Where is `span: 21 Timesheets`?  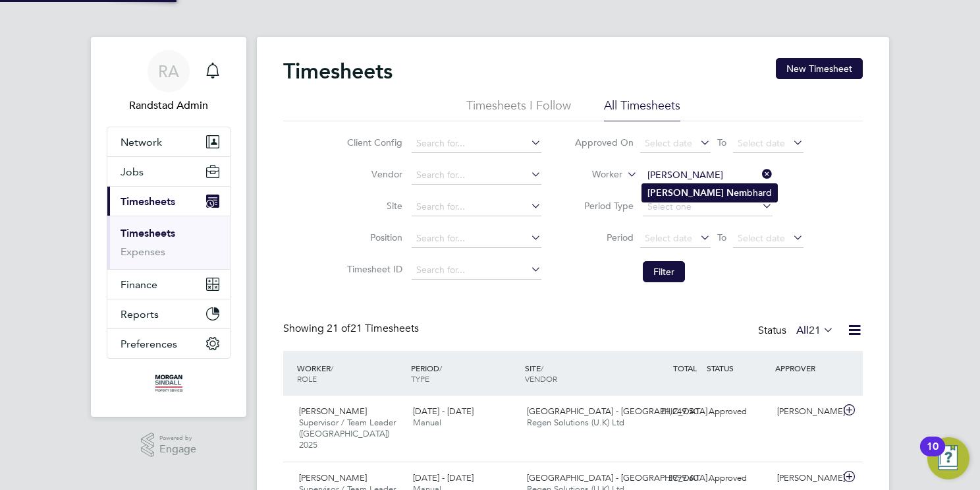 span: 21 Timesheets is located at coordinates (373, 328).